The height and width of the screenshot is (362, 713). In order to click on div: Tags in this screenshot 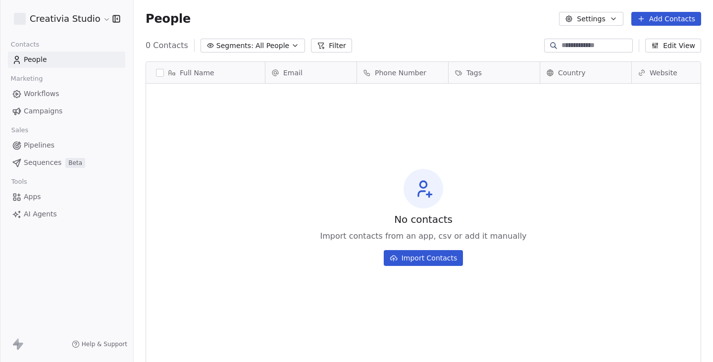, I will do `click(494, 72)`.